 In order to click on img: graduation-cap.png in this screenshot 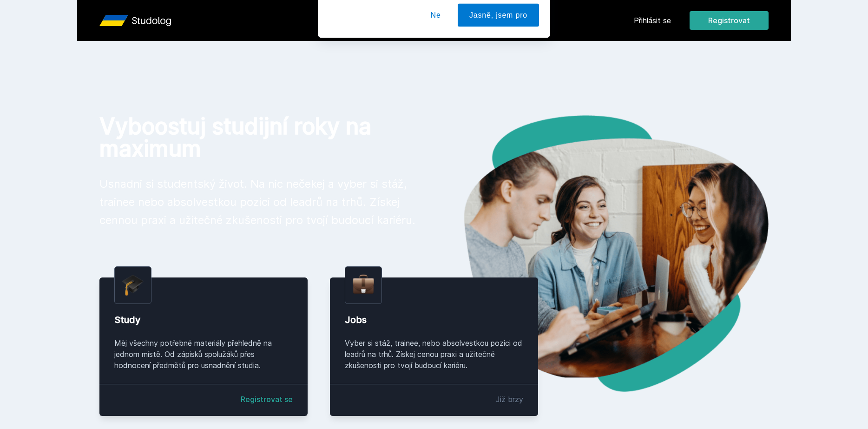, I will do `click(133, 285)`.